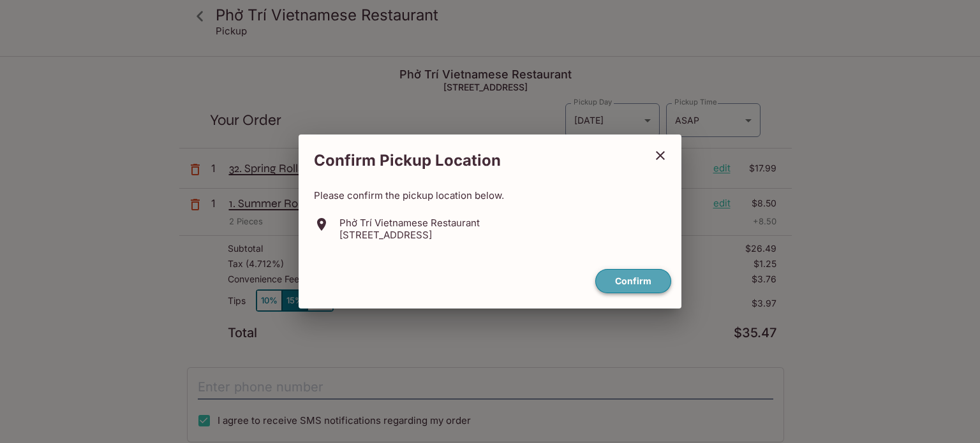 Image resolution: width=980 pixels, height=443 pixels. I want to click on p: Please confirm the pickup location below., so click(490, 195).